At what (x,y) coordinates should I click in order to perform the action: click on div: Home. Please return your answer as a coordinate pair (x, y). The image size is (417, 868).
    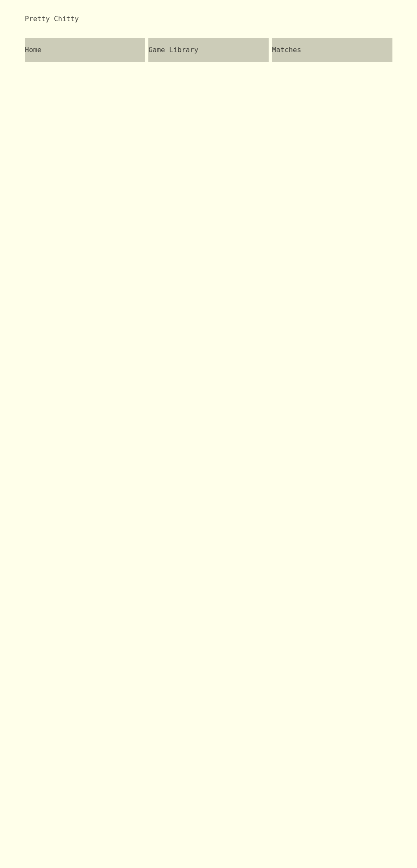
    Looking at the image, I should click on (85, 50).